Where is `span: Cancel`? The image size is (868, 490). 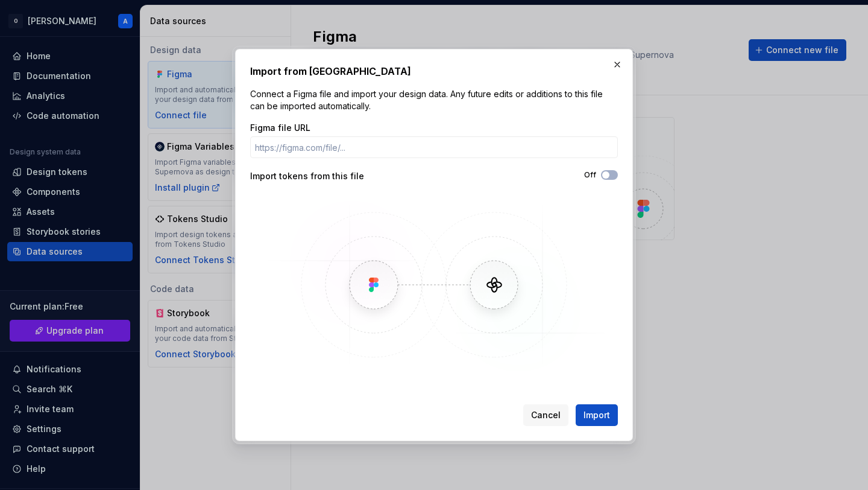 span: Cancel is located at coordinates (545, 414).